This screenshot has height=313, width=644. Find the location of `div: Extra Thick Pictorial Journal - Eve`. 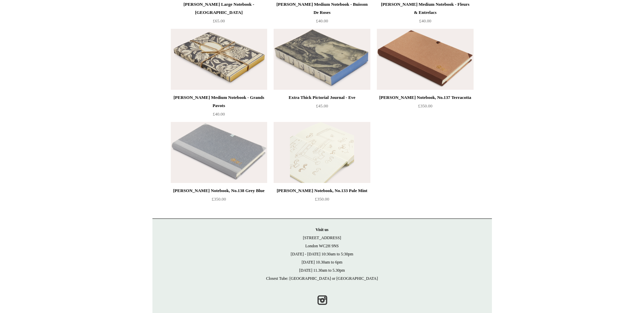

div: Extra Thick Pictorial Journal - Eve is located at coordinates (322, 97).